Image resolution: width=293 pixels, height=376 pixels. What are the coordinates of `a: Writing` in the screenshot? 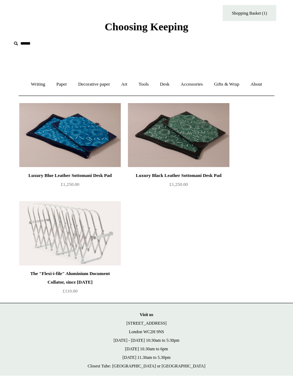 It's located at (38, 85).